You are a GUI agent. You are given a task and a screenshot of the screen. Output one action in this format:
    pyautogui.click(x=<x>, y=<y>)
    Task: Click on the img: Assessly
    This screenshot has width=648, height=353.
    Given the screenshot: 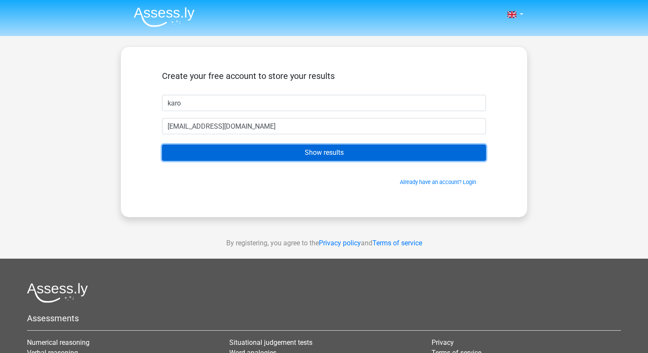 What is the action you would take?
    pyautogui.click(x=164, y=17)
    